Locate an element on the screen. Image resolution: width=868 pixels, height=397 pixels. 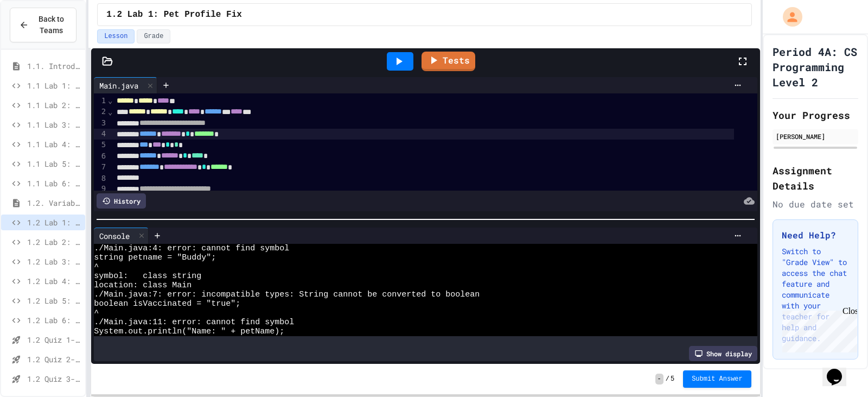
button: Submit Answer is located at coordinates (717, 379).